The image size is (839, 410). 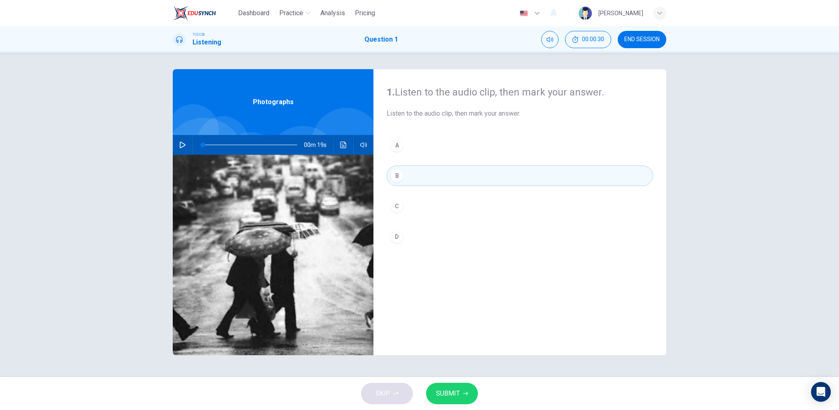 I want to click on span: END SESSION, so click(x=642, y=40).